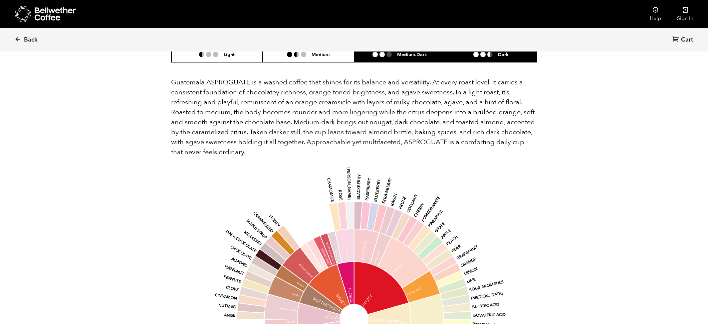 The height and width of the screenshot is (324, 708). Describe the element at coordinates (503, 54) in the screenshot. I see `h6: Dark` at that location.